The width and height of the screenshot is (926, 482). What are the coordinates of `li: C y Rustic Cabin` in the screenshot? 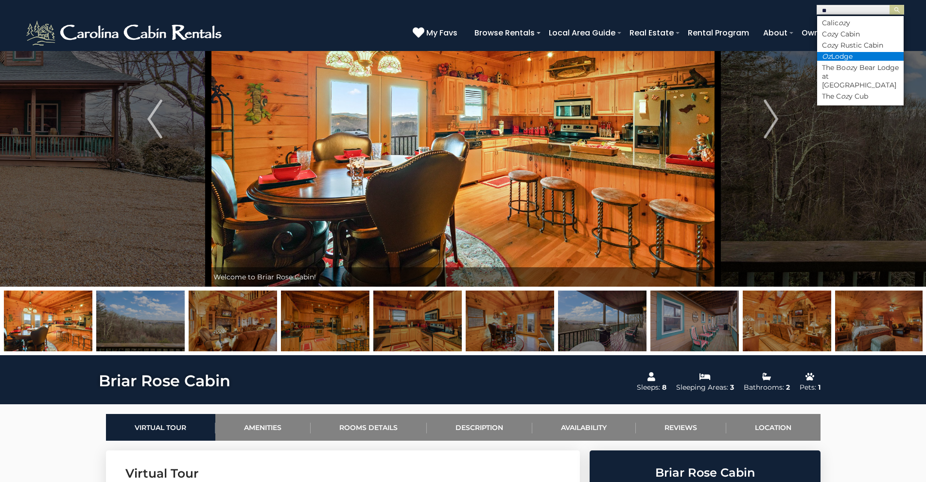 It's located at (861, 45).